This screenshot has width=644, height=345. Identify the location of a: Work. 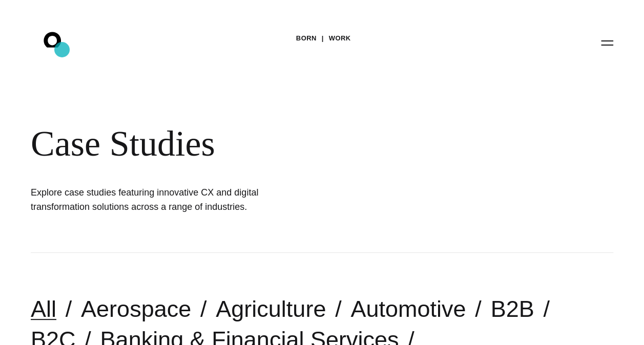
(340, 38).